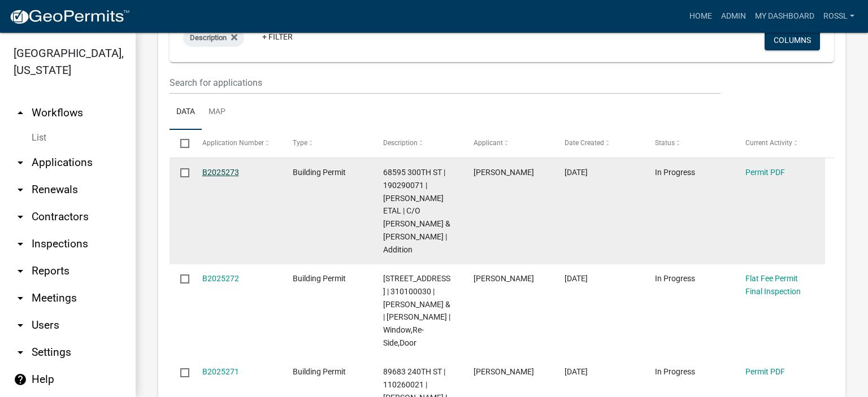  What do you see at coordinates (768, 143) in the screenshot?
I see `span: Current Activity` at bounding box center [768, 143].